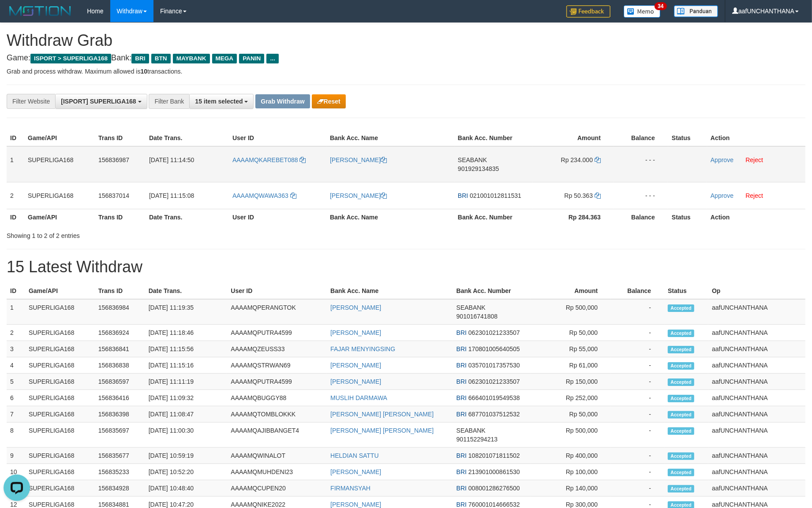  Describe the element at coordinates (277, 456) in the screenshot. I see `td: AAAAMQWINALOT` at that location.